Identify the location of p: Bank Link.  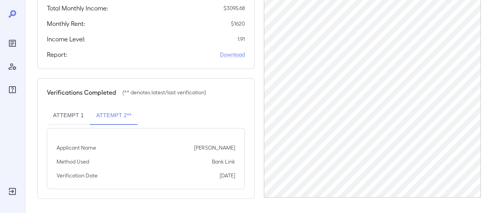
(224, 162).